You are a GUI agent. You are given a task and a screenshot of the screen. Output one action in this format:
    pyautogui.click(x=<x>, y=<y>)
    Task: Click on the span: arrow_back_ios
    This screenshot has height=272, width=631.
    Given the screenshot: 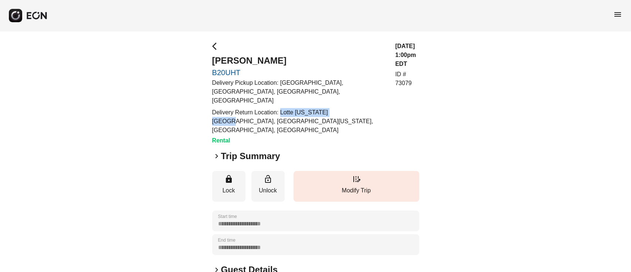 What is the action you would take?
    pyautogui.click(x=217, y=46)
    